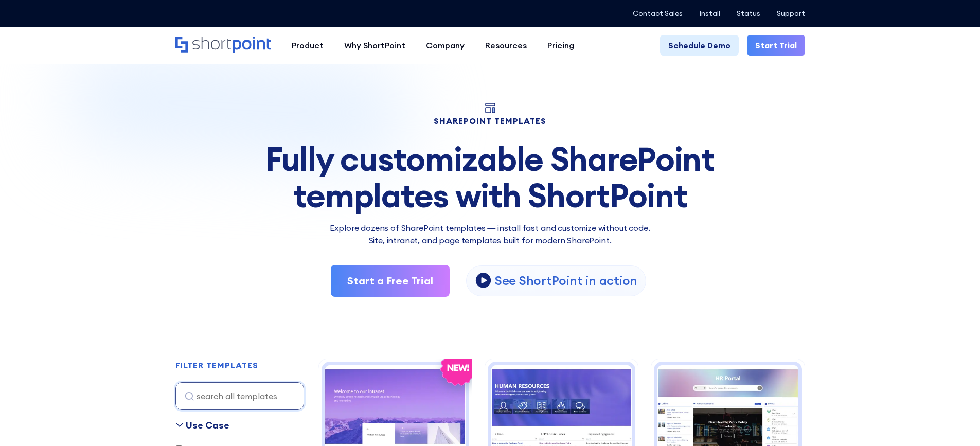 The height and width of the screenshot is (446, 980). I want to click on a: open lightbox, so click(557, 281).